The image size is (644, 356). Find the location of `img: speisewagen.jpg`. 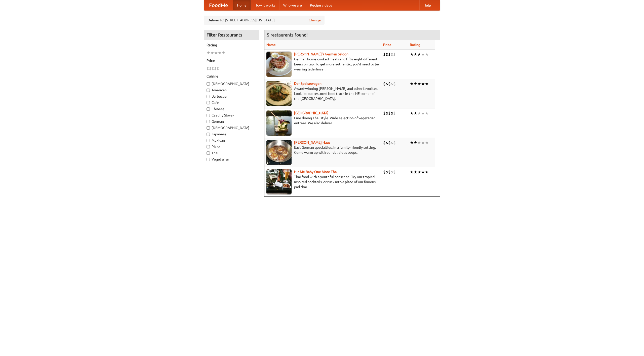

img: speisewagen.jpg is located at coordinates (279, 94).